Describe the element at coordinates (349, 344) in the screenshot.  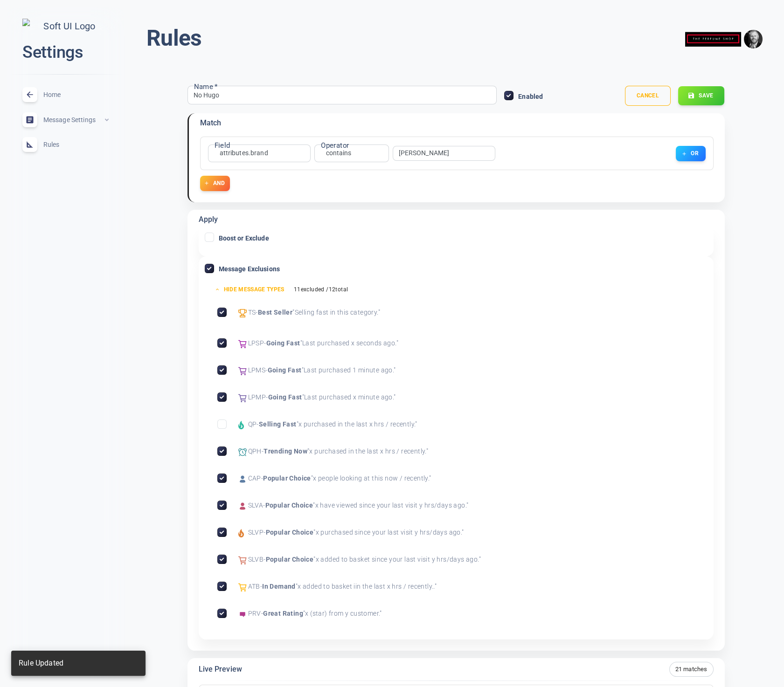
I see `span: " Last purchased x seconds ago. "` at that location.